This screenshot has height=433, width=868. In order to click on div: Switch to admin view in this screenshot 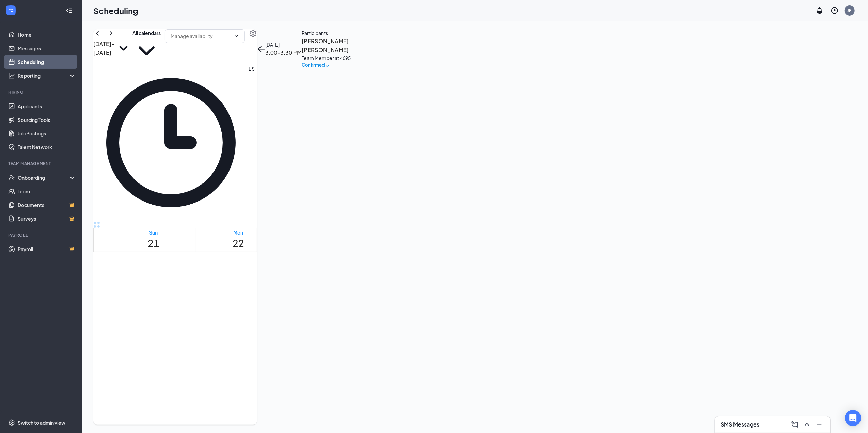, I will do `click(42, 422)`.